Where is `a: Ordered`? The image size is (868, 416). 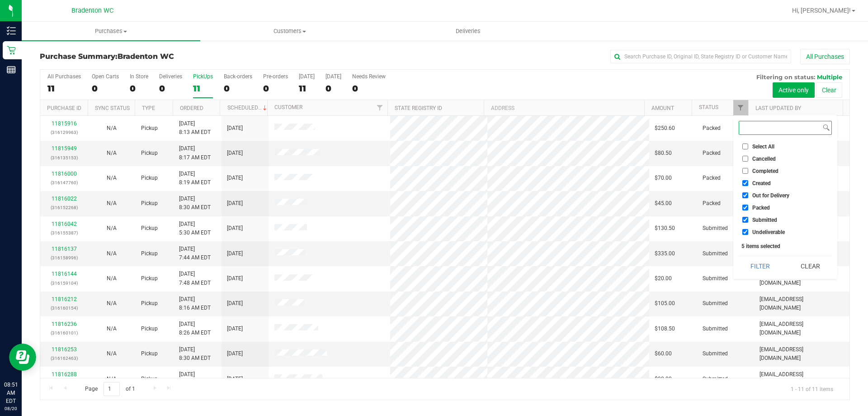 a: Ordered is located at coordinates (192, 108).